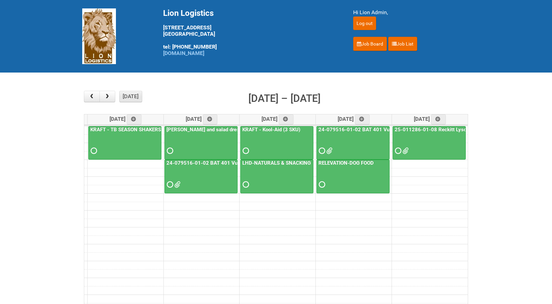 This screenshot has width=552, height=304. I want to click on span: Lion Logistics, so click(188, 13).